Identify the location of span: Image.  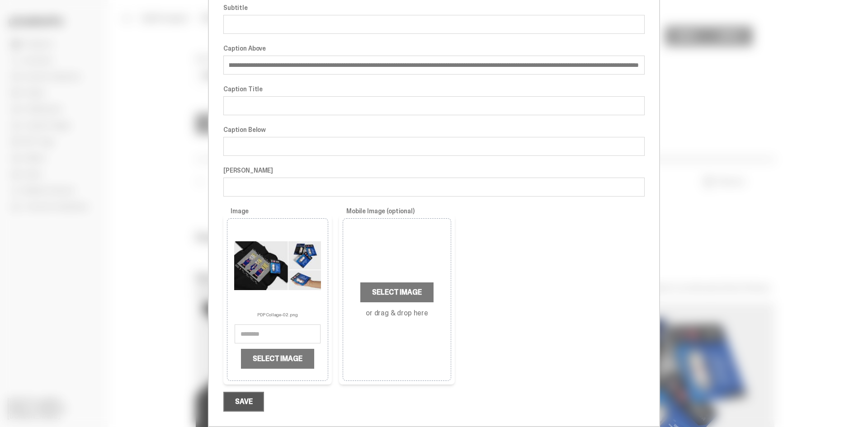
(240, 211).